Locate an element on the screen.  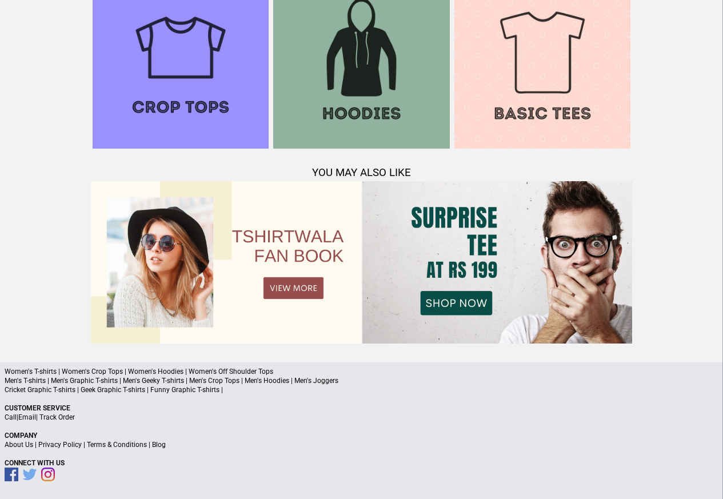
a: Terms & Conditions is located at coordinates (117, 445).